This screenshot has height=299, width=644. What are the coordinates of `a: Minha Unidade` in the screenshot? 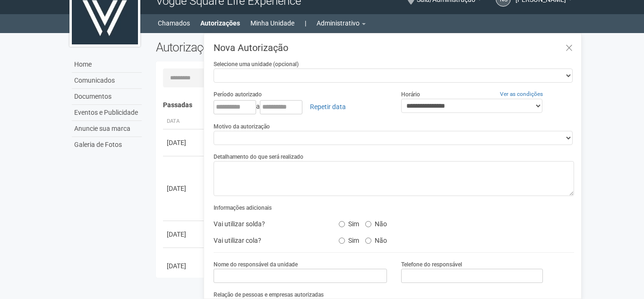 It's located at (272, 23).